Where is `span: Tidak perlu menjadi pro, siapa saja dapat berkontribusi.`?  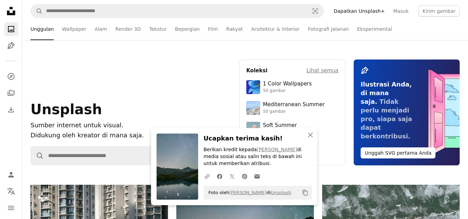
span: Tidak perlu menjadi pro, siapa saja dapat berkontribusi. is located at coordinates (386, 119).